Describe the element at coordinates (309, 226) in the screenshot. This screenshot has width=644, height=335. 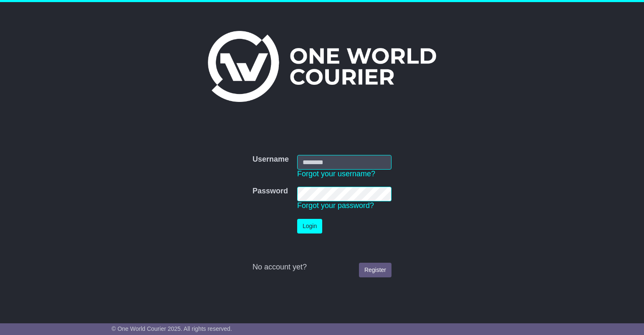
I see `button: Login` at that location.